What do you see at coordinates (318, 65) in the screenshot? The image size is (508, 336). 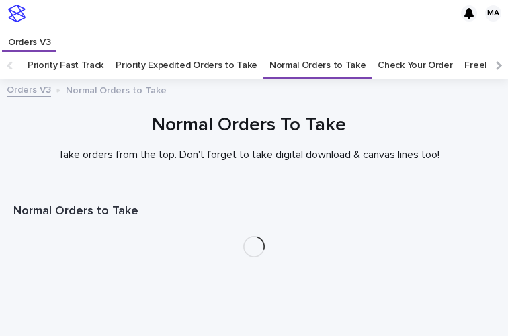 I see `a: Normal Orders to Take` at bounding box center [318, 65].